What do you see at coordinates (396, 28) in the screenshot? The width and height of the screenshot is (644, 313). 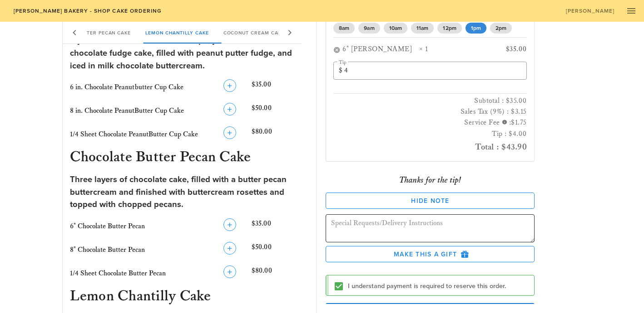 I see `span: 10am` at bounding box center [396, 28].